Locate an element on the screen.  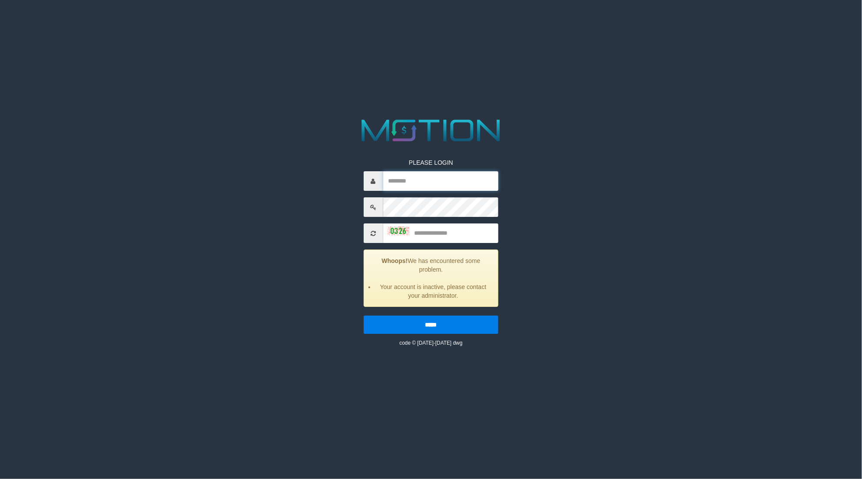
img: captcha is located at coordinates (398, 231).